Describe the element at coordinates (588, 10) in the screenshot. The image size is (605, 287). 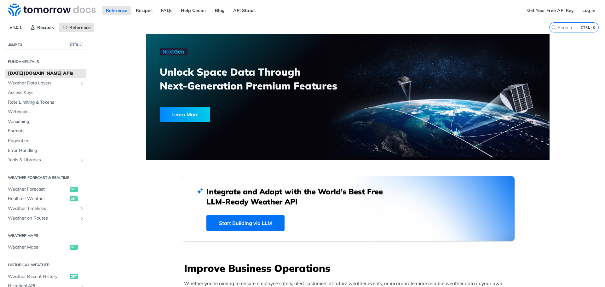
I see `a: Log In` at that location.